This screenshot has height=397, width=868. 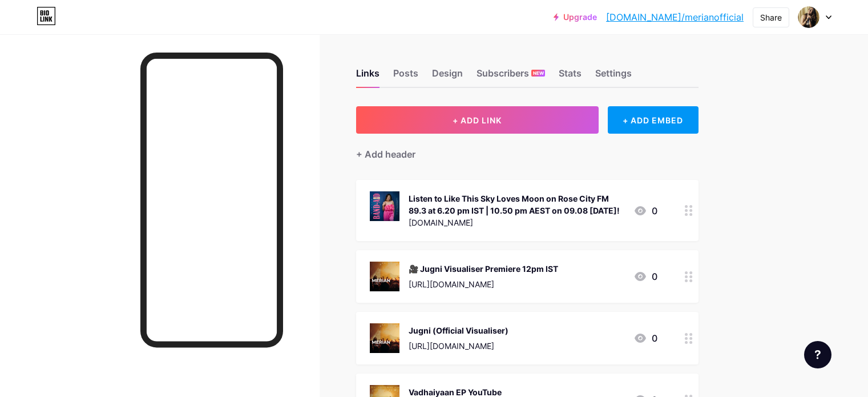 I want to click on div: + Add header, so click(x=386, y=154).